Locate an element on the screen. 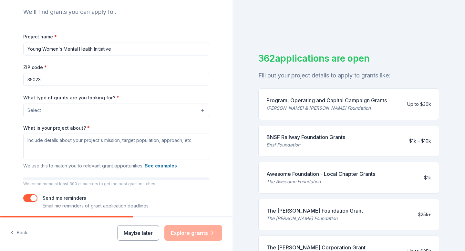  div: $25k+ is located at coordinates (424, 215).